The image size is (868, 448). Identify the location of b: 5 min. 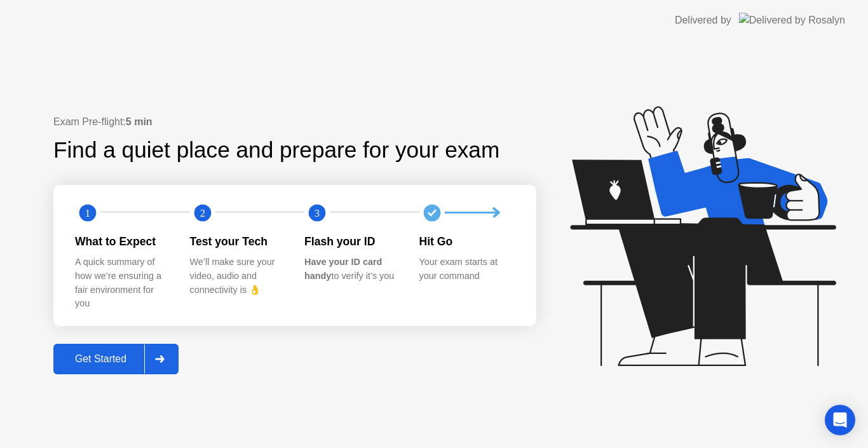
(139, 122).